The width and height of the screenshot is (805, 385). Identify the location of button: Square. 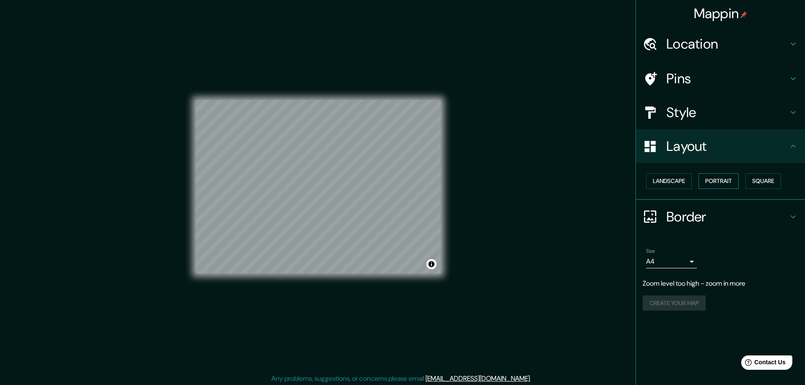
(763, 181).